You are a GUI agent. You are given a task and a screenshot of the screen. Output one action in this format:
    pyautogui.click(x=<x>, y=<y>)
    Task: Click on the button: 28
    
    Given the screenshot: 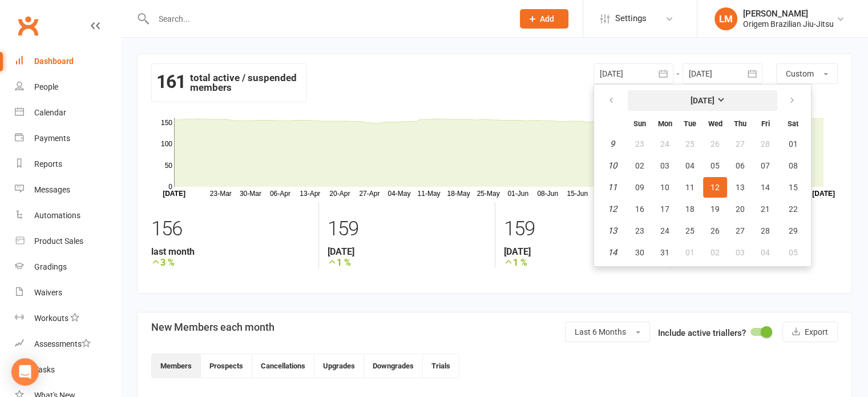 What is the action you would take?
    pyautogui.click(x=765, y=231)
    